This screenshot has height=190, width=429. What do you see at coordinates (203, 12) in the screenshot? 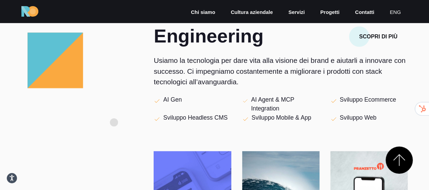
I see `a: Chi siamo` at bounding box center [203, 12].